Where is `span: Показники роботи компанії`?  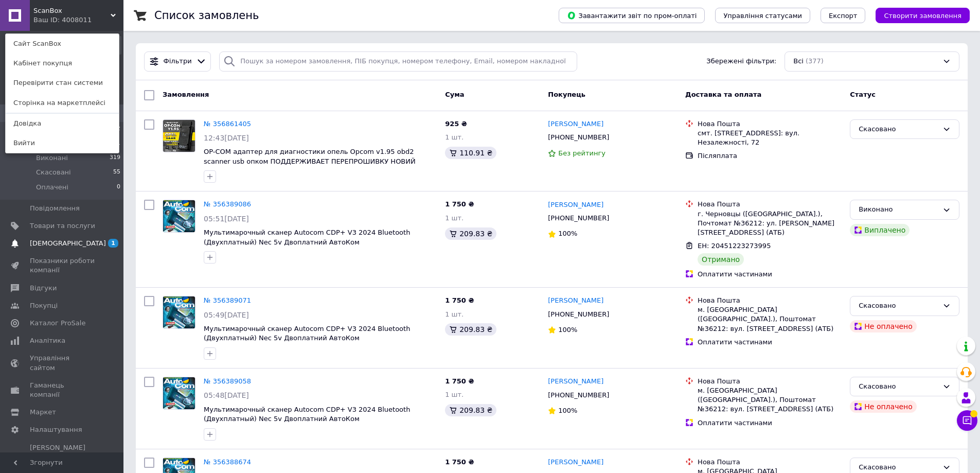 span: Показники роботи компанії is located at coordinates (62, 265).